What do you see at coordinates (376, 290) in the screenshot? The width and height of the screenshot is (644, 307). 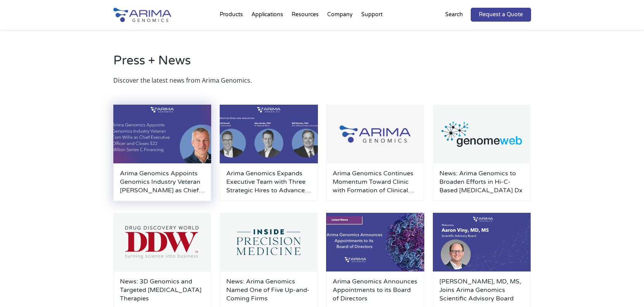 I see `a: Arima Genomics Announces Appointments to its Board of Directors` at bounding box center [376, 290].